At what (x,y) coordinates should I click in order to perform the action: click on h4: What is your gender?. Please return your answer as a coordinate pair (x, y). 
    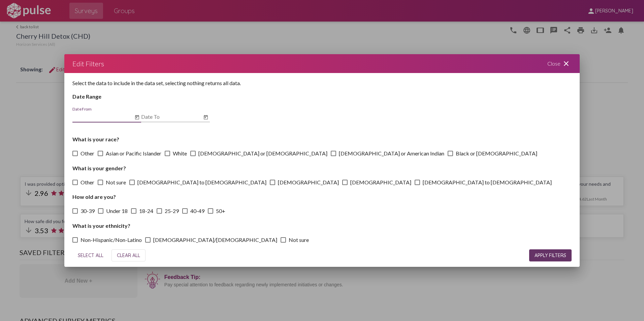
    Looking at the image, I should click on (322, 168).